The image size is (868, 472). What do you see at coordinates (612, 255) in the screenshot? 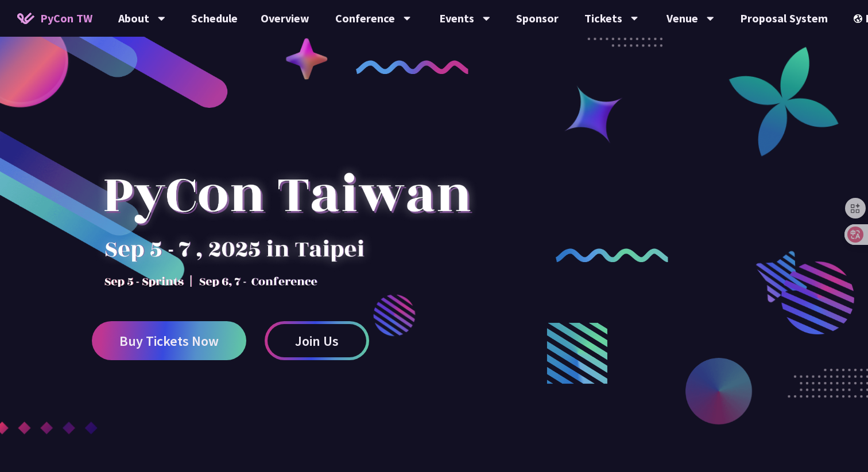
I see `img: curly-2.e802c9f.png` at bounding box center [612, 255].